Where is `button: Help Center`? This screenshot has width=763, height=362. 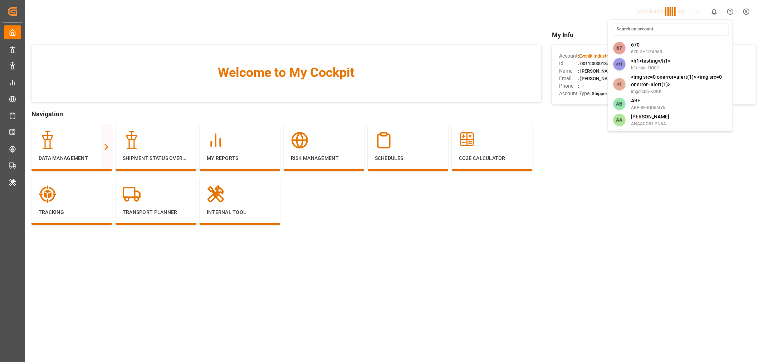
button: Help Center is located at coordinates (730, 11).